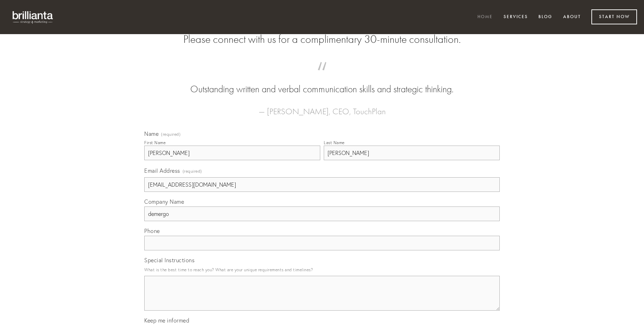 The image size is (644, 327). Describe the element at coordinates (545, 17) in the screenshot. I see `a: Blog` at that location.